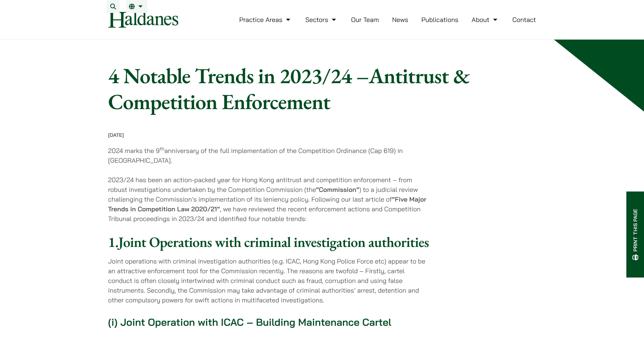 The image size is (644, 347). Describe the element at coordinates (143, 20) in the screenshot. I see `img: Logo of Haldanes` at that location.